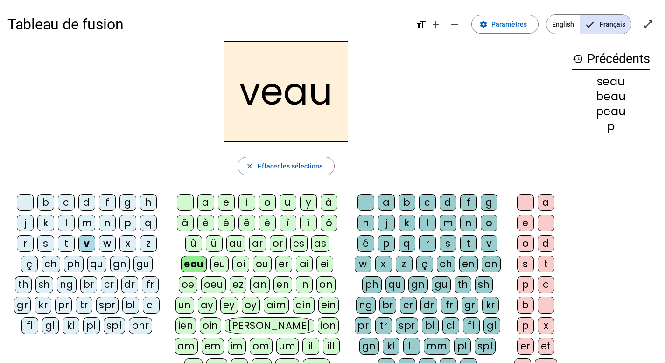  Describe the element at coordinates (449, 305) in the screenshot. I see `div: fr` at that location.